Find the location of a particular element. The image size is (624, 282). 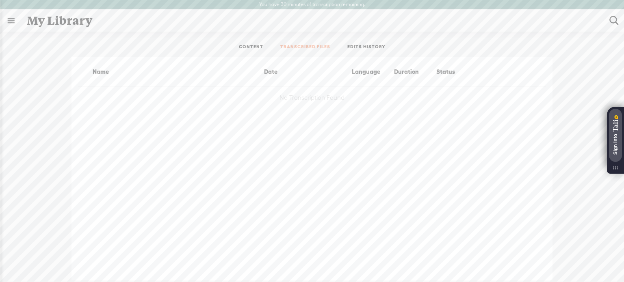

a: CONTENT is located at coordinates (251, 48).